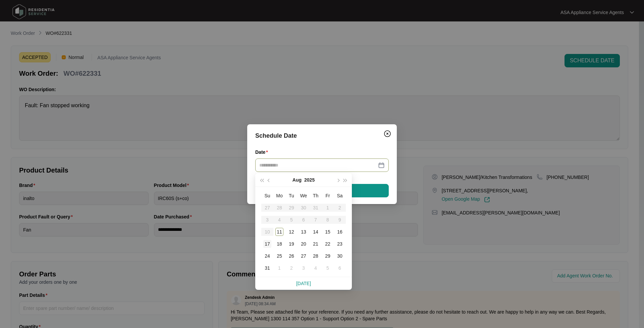 This screenshot has width=644, height=328. I want to click on div: 5, so click(328, 268).